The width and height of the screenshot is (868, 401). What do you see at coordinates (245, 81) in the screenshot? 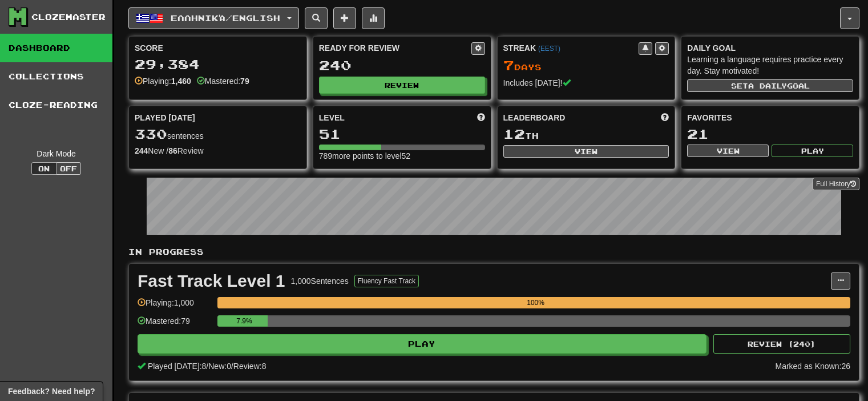
I see `strong: 79` at bounding box center [245, 81].